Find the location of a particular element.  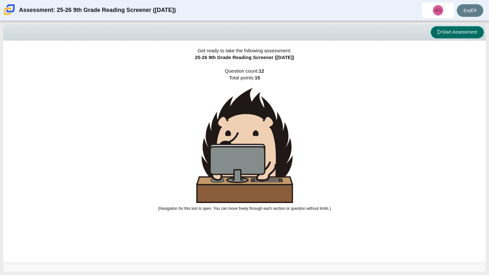

b: 15 is located at coordinates (257, 77).